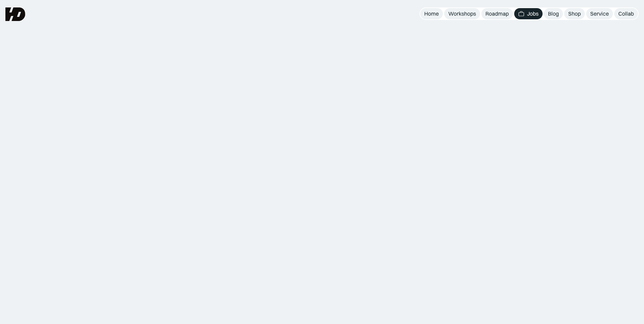 This screenshot has width=644, height=324. I want to click on div: Jobs, so click(533, 14).